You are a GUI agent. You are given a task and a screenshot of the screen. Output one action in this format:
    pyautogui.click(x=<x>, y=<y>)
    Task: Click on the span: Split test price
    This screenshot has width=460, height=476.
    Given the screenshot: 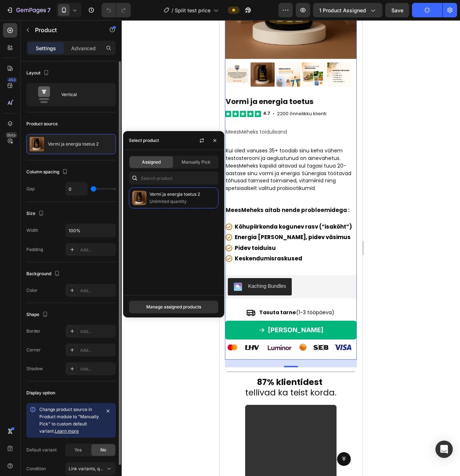 What is the action you would take?
    pyautogui.click(x=193, y=10)
    